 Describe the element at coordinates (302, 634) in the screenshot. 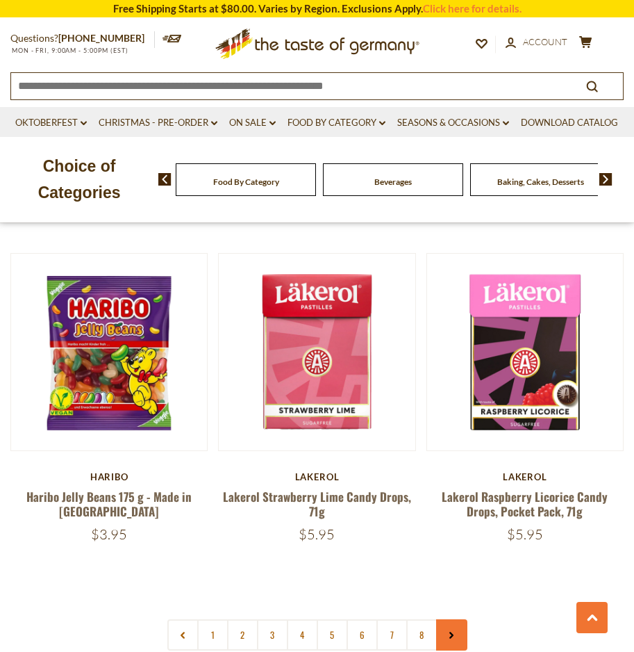

I see `a: 4` at that location.